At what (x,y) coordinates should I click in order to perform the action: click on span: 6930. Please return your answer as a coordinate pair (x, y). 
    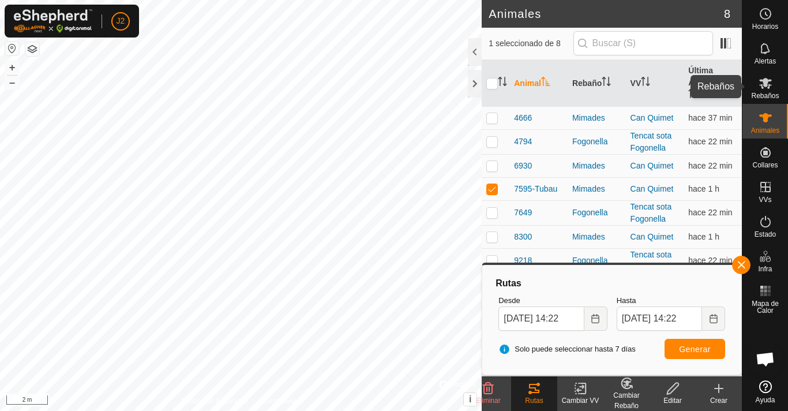
    Looking at the image, I should click on (523, 166).